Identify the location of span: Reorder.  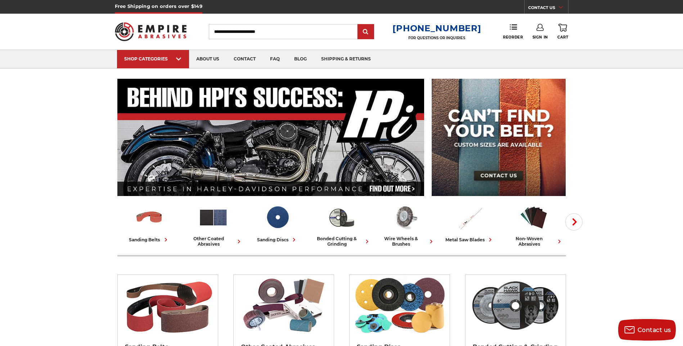
(513, 37).